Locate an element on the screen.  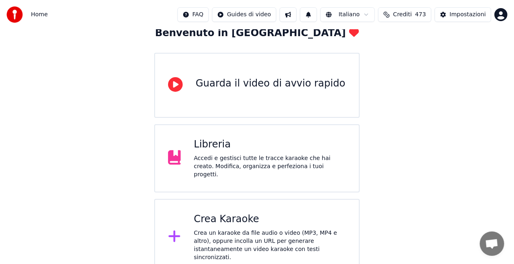
button: Crediti473 is located at coordinates (404, 15).